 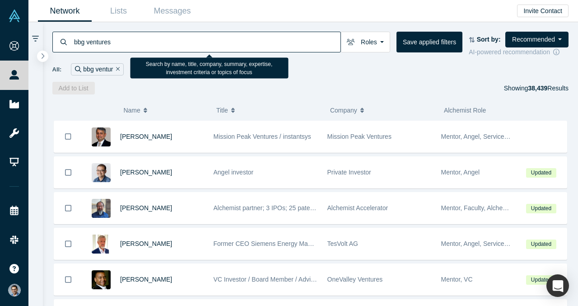 What do you see at coordinates (429, 42) in the screenshot?
I see `button: Save applied filters` at bounding box center [429, 42].